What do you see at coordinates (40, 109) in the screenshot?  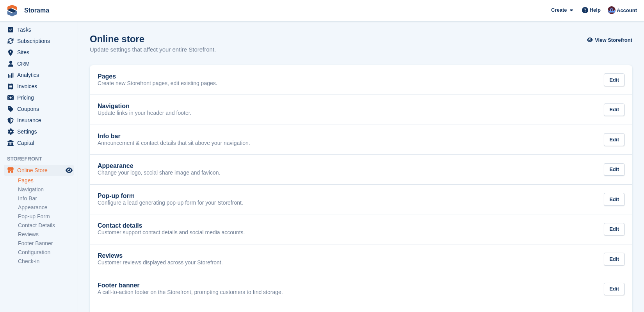 I see `span: Coupons` at bounding box center [40, 109].